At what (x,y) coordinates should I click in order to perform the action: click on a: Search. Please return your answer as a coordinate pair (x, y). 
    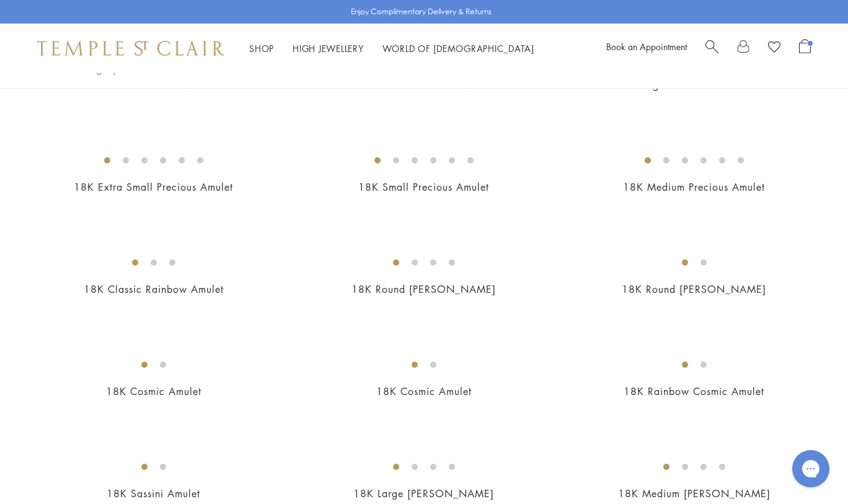
    Looking at the image, I should click on (712, 48).